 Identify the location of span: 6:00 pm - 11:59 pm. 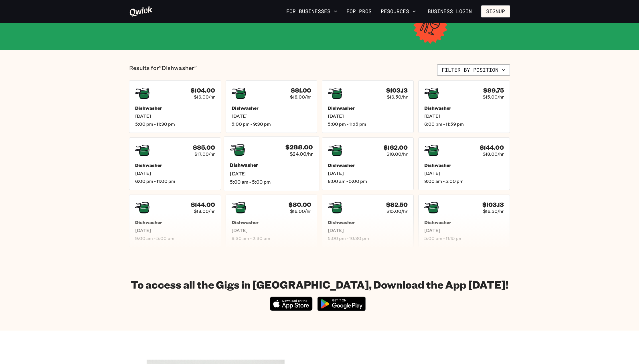
(464, 124).